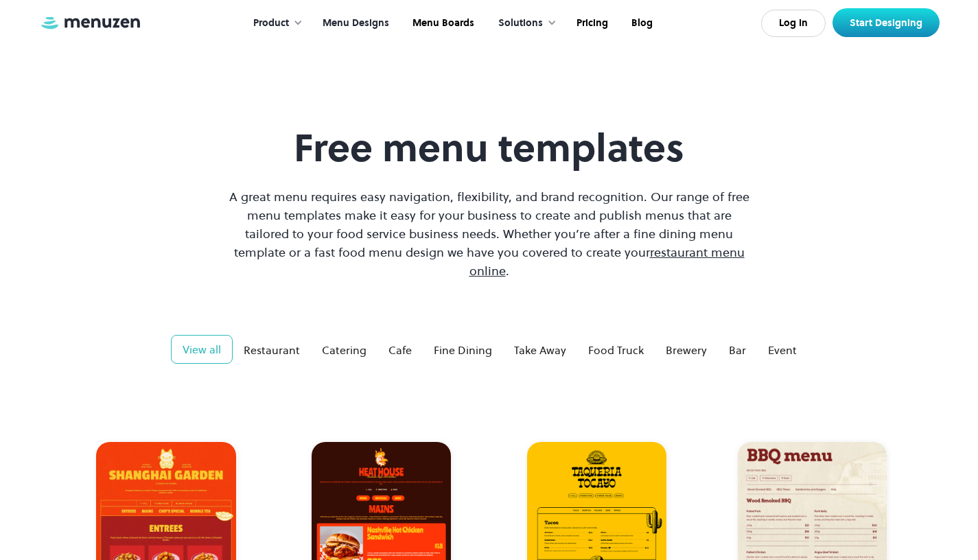  Describe the element at coordinates (737, 350) in the screenshot. I see `div: Bar` at that location.